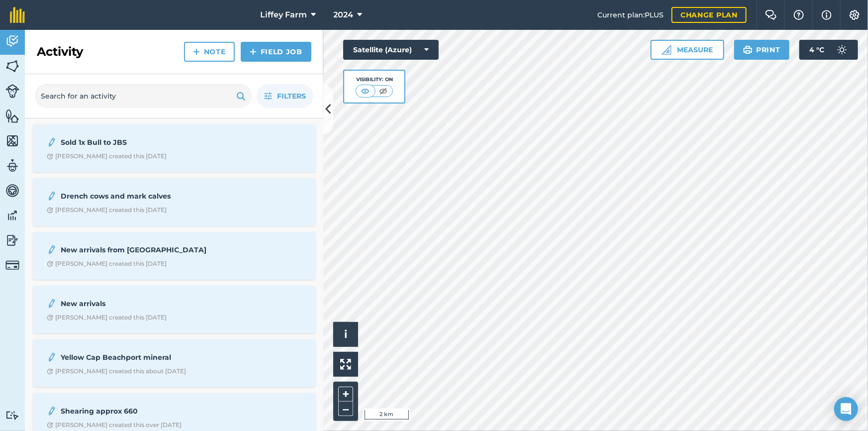 Image resolution: width=868 pixels, height=431 pixels. Describe the element at coordinates (285, 96) in the screenshot. I see `button: Filters` at that location.